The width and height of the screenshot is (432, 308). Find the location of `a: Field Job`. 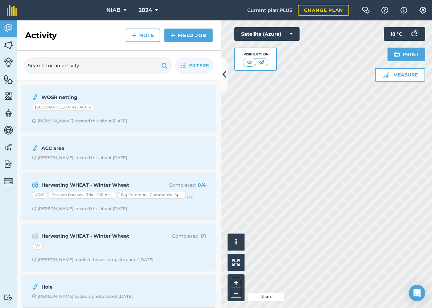

a: Field Job is located at coordinates (188, 35).